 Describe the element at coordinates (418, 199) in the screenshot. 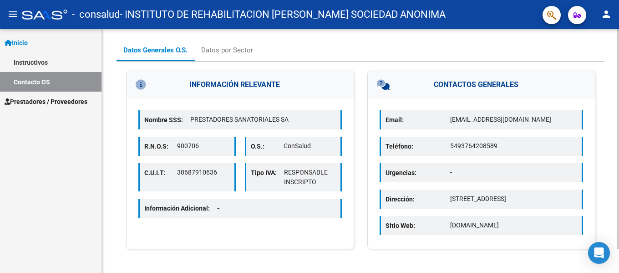

I see `p: Dirección:` at that location.